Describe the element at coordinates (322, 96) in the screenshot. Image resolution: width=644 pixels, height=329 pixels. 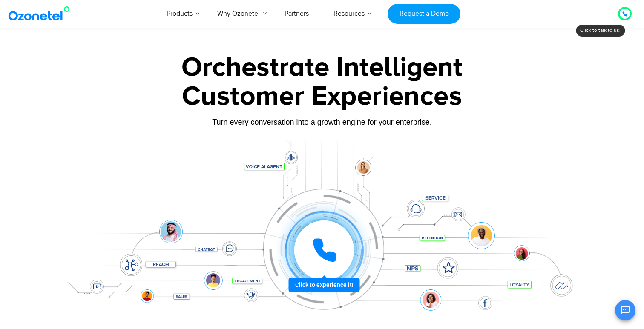
I see `div: Customer Experiences` at that location.